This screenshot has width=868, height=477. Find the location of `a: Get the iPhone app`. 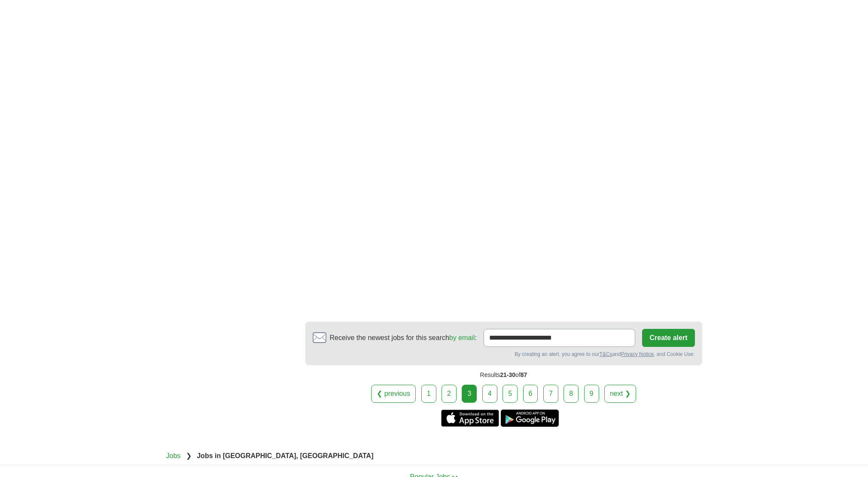

a: Get the iPhone app is located at coordinates (470, 419).